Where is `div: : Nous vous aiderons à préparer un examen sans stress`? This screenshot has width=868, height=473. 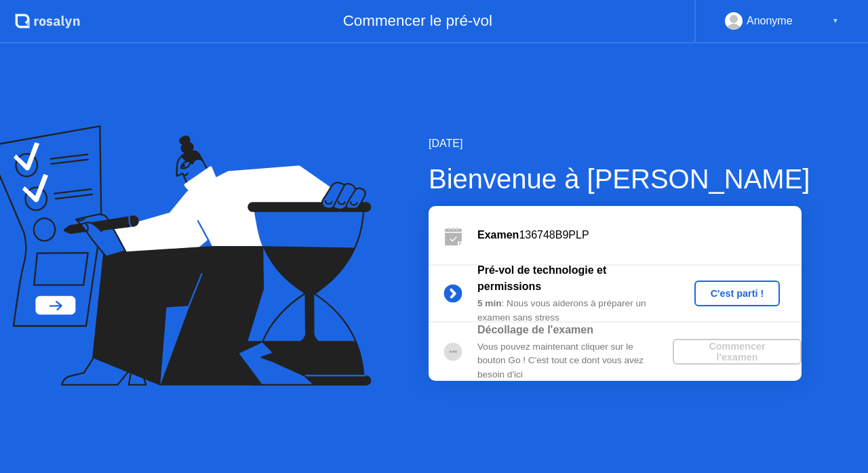
div: : Nous vous aiderons à préparer un examen sans stress is located at coordinates (575, 311).